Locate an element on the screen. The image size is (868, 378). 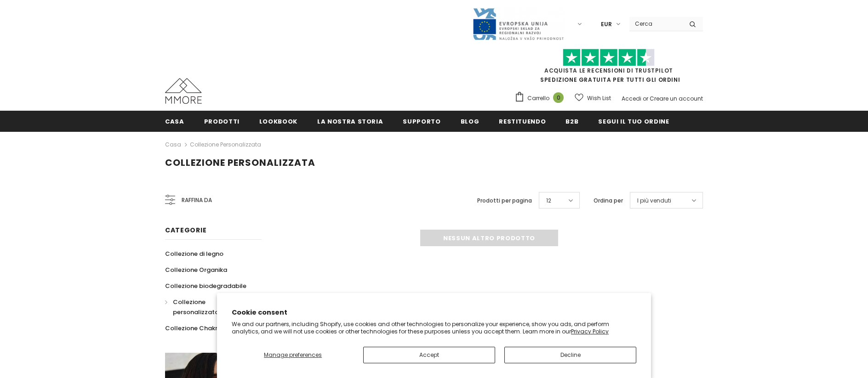
button: Decline is located at coordinates (570, 356).